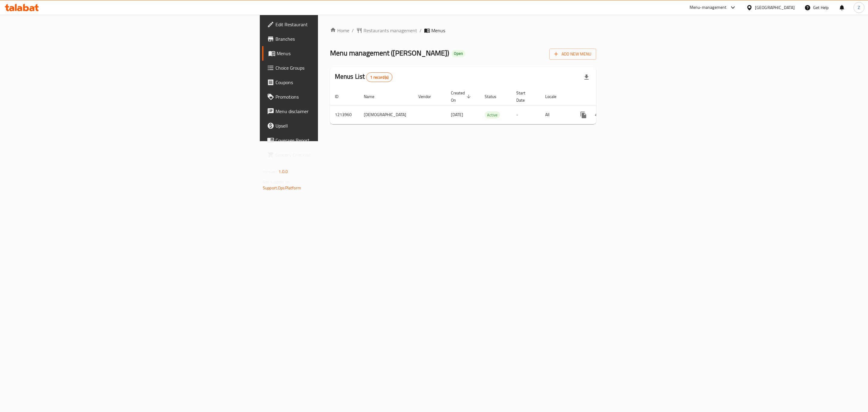  What do you see at coordinates (463, 30) in the screenshot?
I see `nav: breadcrumb` at bounding box center [463, 30].